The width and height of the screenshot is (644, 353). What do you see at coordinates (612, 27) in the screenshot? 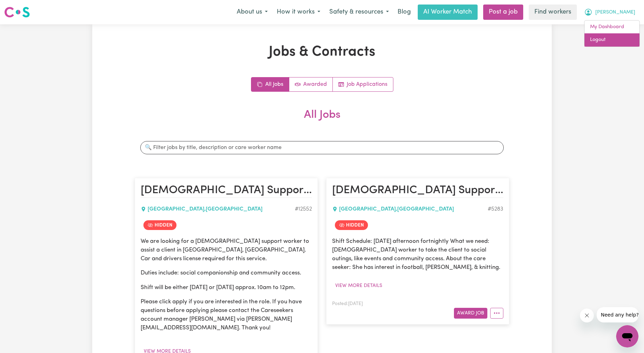
I see `a: My Dashboard` at bounding box center [612, 27].